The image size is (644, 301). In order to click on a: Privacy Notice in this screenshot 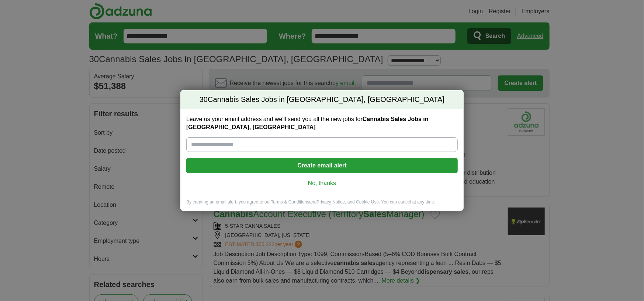, I will do `click(331, 202)`.